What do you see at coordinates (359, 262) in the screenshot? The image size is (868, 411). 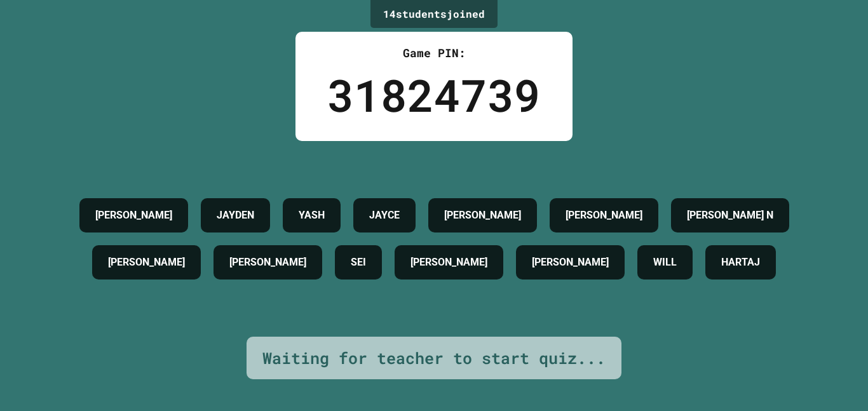 I see `h4: SEI` at bounding box center [359, 262].